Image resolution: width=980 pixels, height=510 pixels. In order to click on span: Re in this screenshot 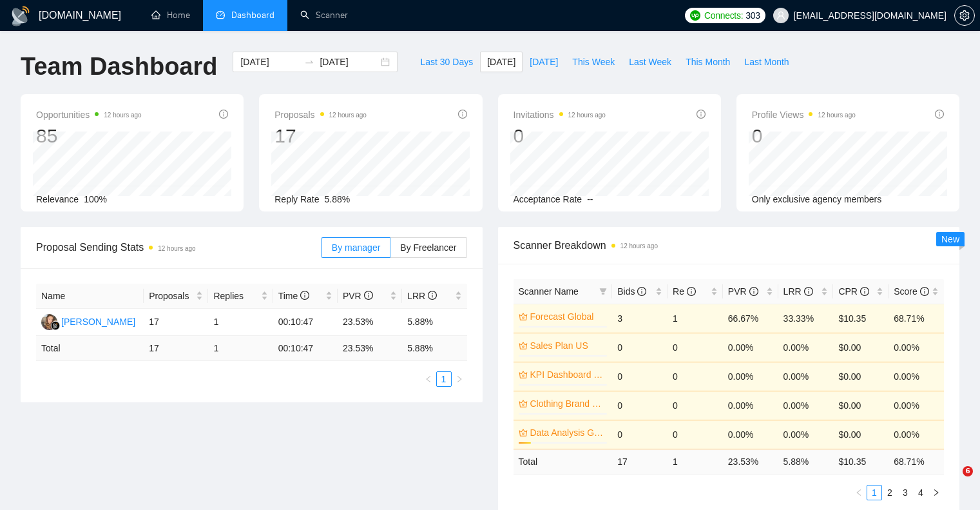, I will do `click(685, 291)`.